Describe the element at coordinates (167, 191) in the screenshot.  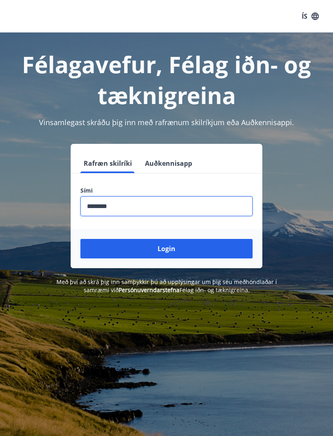
I see `label: Sími` at that location.